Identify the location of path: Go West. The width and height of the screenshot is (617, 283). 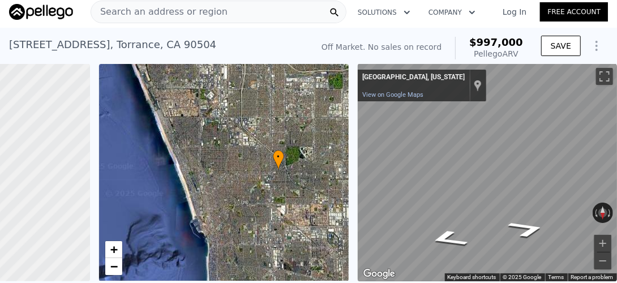
(527, 229).